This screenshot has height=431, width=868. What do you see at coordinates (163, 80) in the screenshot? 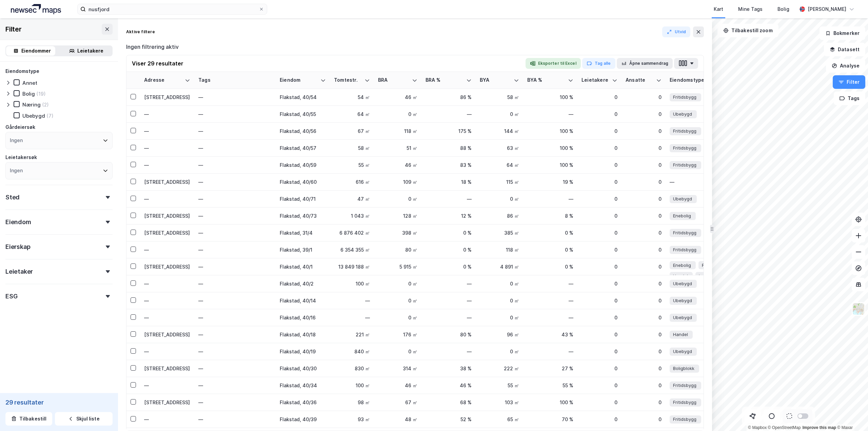
I see `div: Adresse` at bounding box center [163, 80].